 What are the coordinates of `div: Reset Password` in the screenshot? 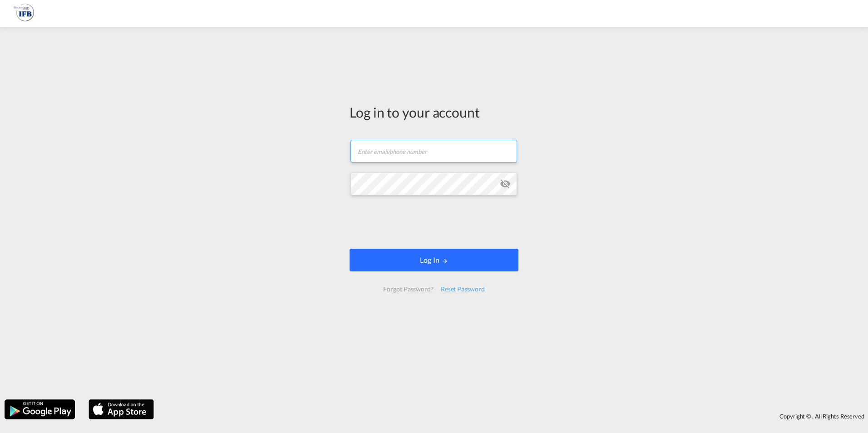 It's located at (462, 289).